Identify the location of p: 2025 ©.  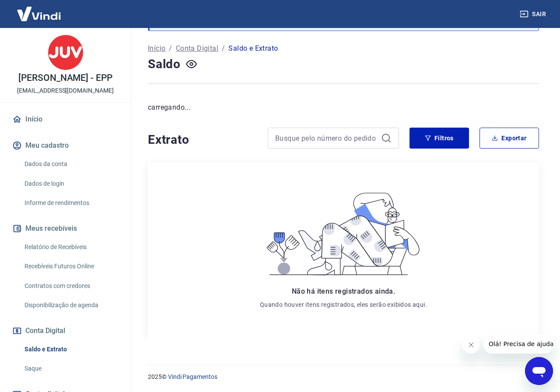
(343, 377).